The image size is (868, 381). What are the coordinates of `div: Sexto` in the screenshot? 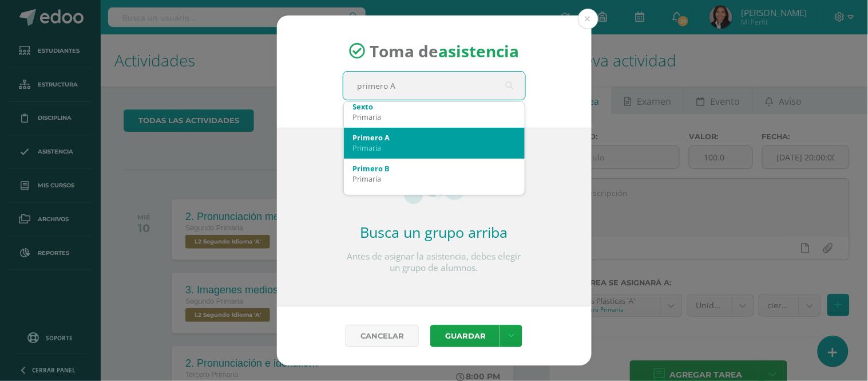 It's located at (434, 106).